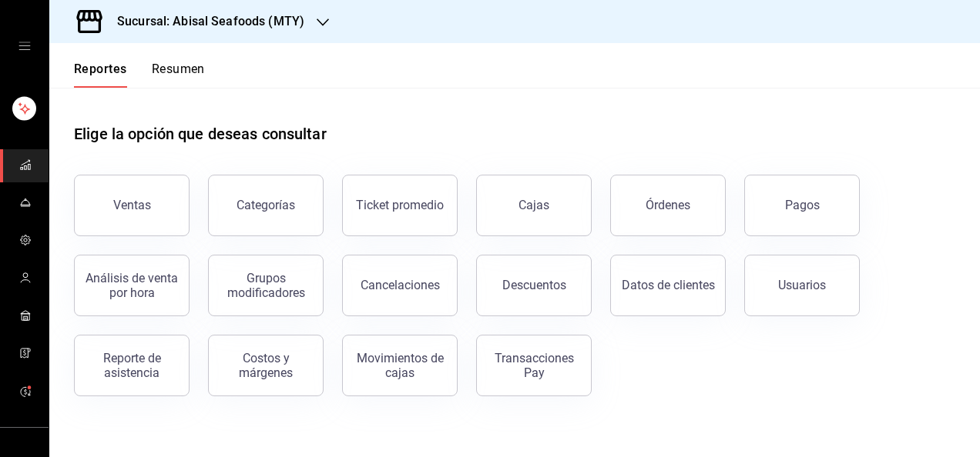 The width and height of the screenshot is (980, 457). Describe the element at coordinates (534, 366) in the screenshot. I see `button: Transacciones Pay` at that location.